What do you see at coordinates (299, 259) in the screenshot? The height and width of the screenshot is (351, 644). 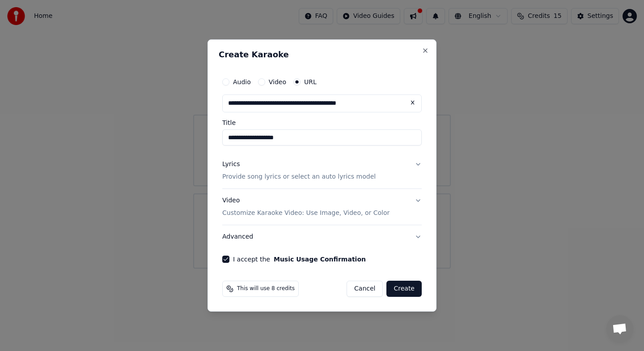 I see `label: I accept the` at bounding box center [299, 259].